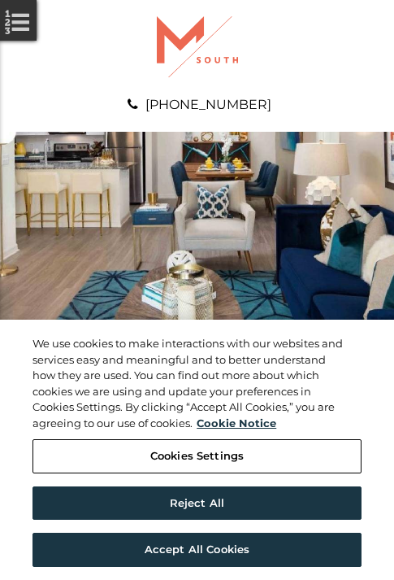 Image resolution: width=394 pixels, height=580 pixels. What do you see at coordinates (197, 550) in the screenshot?
I see `button: Accept All Cookies` at bounding box center [197, 550].